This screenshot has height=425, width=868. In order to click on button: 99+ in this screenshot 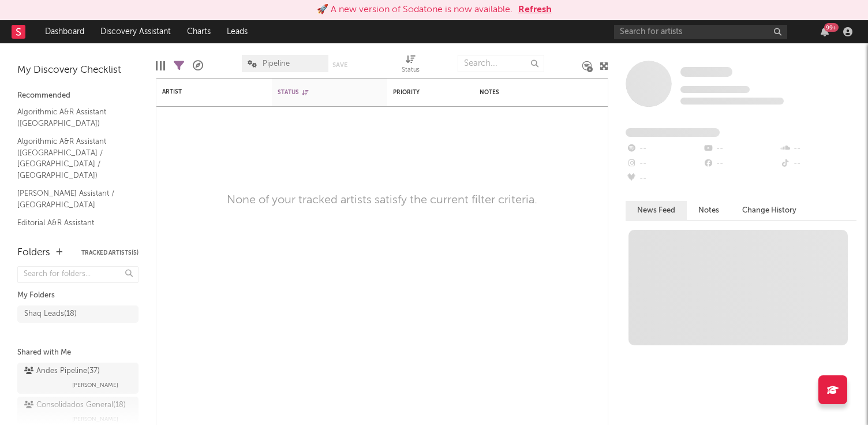, I will do `click(825, 31)`.